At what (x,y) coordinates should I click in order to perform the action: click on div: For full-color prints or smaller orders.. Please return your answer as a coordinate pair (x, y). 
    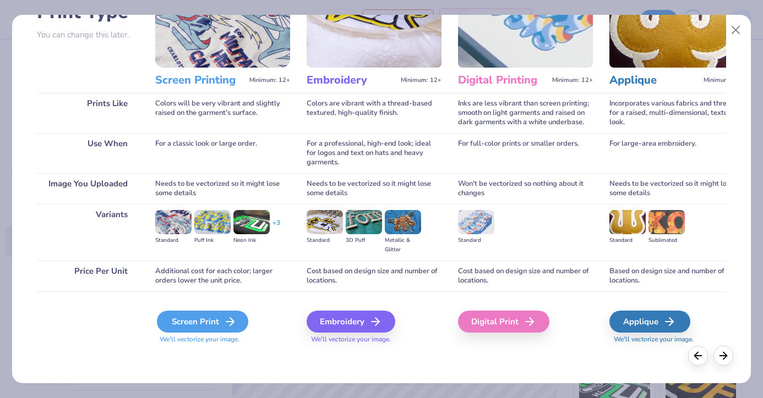
    Looking at the image, I should click on (525, 153).